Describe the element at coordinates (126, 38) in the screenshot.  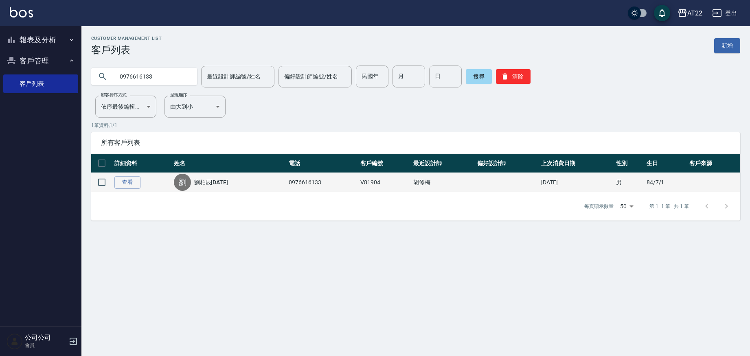
I see `h2: Customer Management List` at that location.